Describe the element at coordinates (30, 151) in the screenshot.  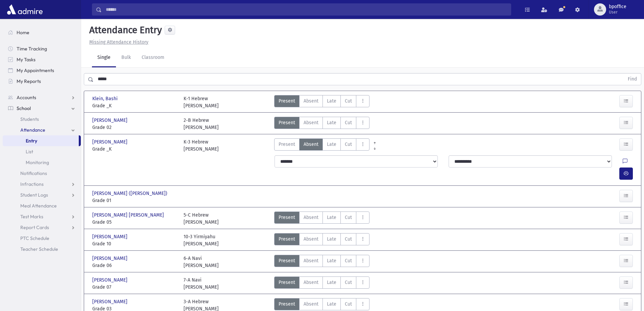
I see `span: List` at that location.